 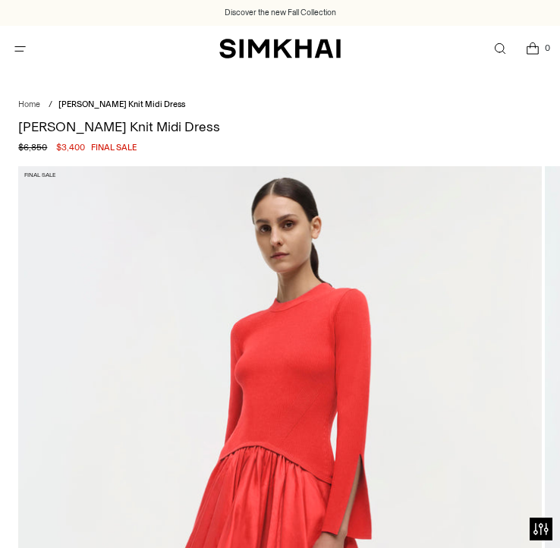 I want to click on span: $3,400, so click(x=71, y=147).